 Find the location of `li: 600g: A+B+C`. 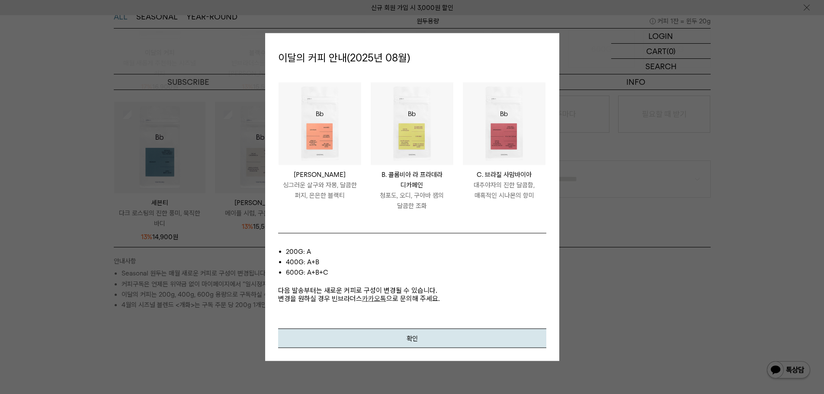

li: 600g: A+B+C is located at coordinates (416, 273).